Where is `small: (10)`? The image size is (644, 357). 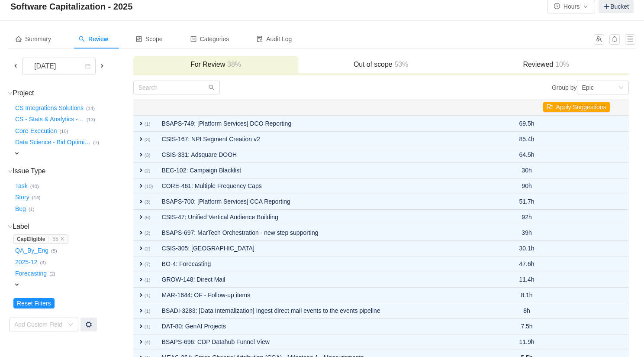
small: (10) is located at coordinates (64, 131).